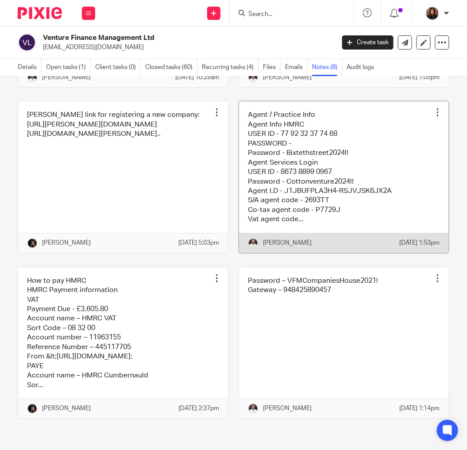 Image resolution: width=467 pixels, height=450 pixels. What do you see at coordinates (287, 15) in the screenshot?
I see `input: Search` at bounding box center [287, 15].